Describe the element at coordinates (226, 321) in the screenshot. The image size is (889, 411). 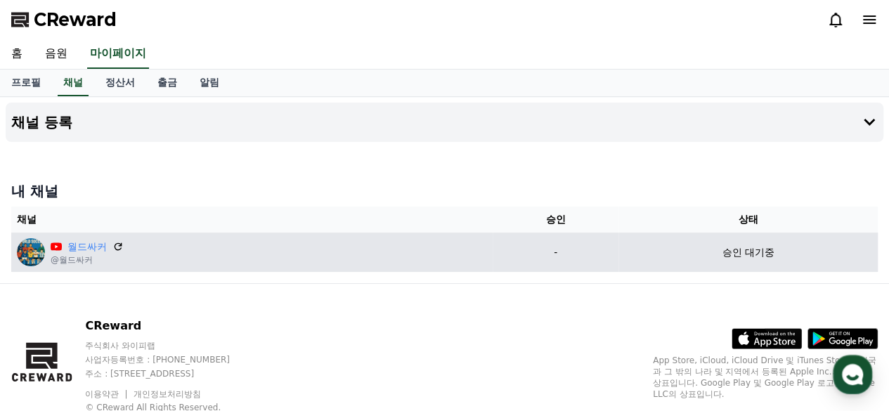
I see `span: 설정` at that location.